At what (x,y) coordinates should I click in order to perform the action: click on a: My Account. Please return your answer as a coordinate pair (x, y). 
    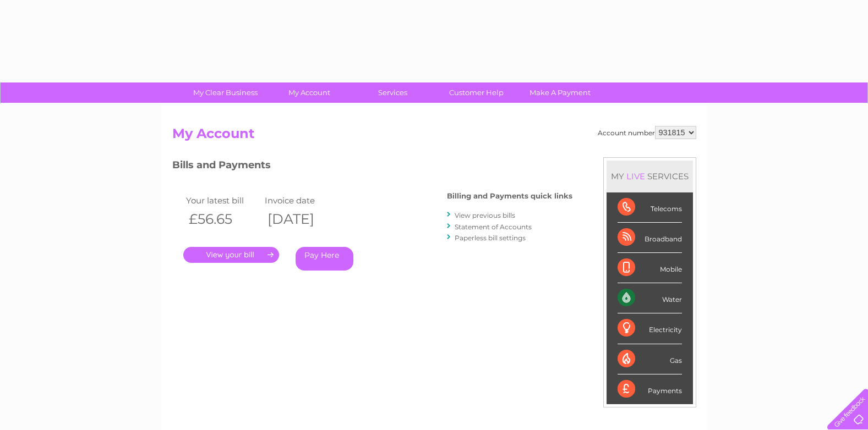
    Looking at the image, I should click on (309, 92).